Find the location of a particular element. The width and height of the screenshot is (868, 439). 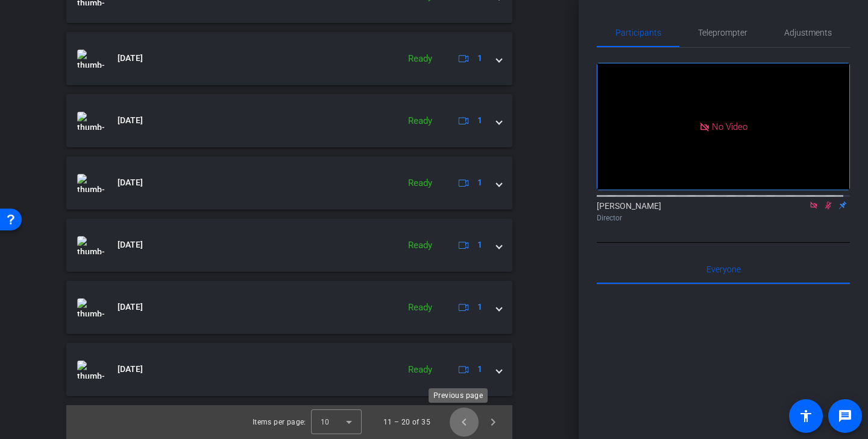

div: Previous page is located at coordinates (458, 395).